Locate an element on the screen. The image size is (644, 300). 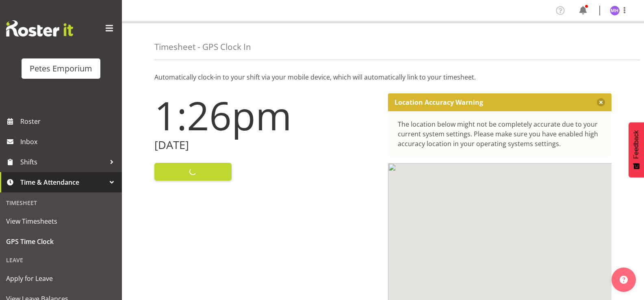
span: Shifts is located at coordinates (63, 162).